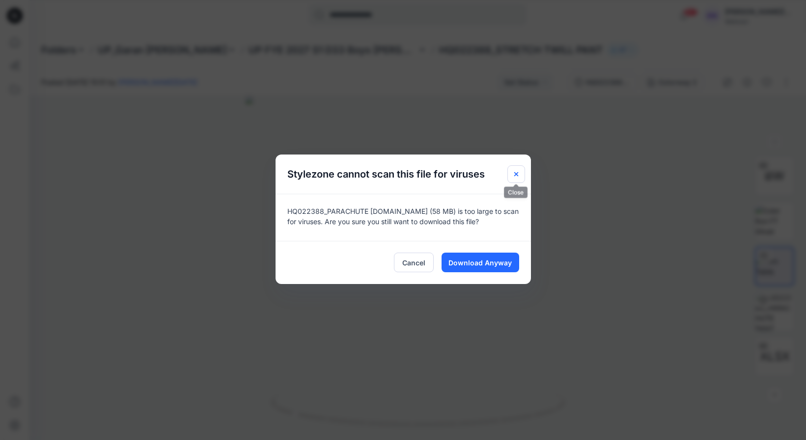 Image resolution: width=806 pixels, height=440 pixels. What do you see at coordinates (413, 263) in the screenshot?
I see `span: Cancel` at bounding box center [413, 263].